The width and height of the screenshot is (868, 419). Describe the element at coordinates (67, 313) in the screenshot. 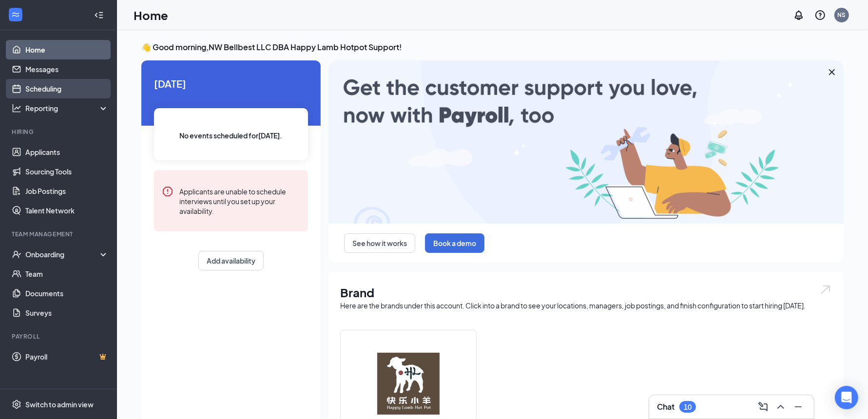

I see `a: Surveys` at that location.